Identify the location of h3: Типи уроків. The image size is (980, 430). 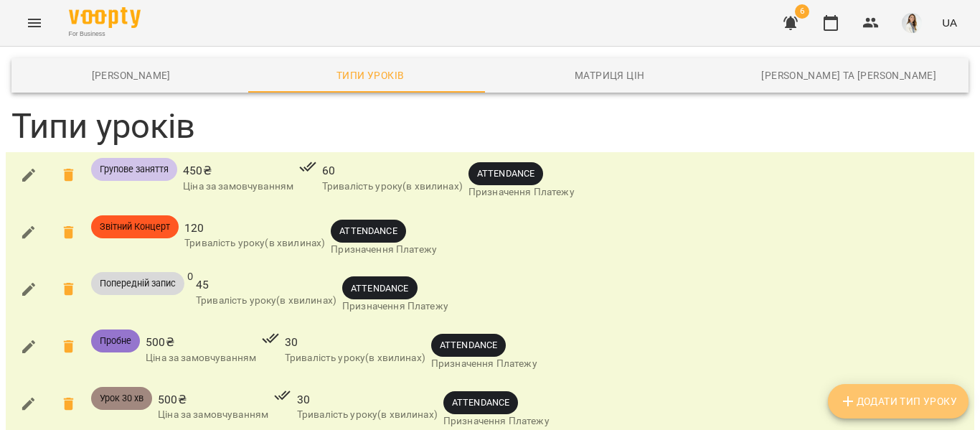
(490, 127).